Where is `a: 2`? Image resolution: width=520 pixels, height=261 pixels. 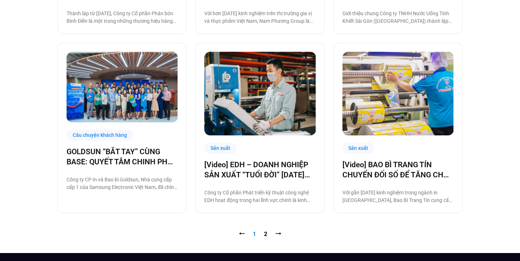 a: 2 is located at coordinates (265, 234).